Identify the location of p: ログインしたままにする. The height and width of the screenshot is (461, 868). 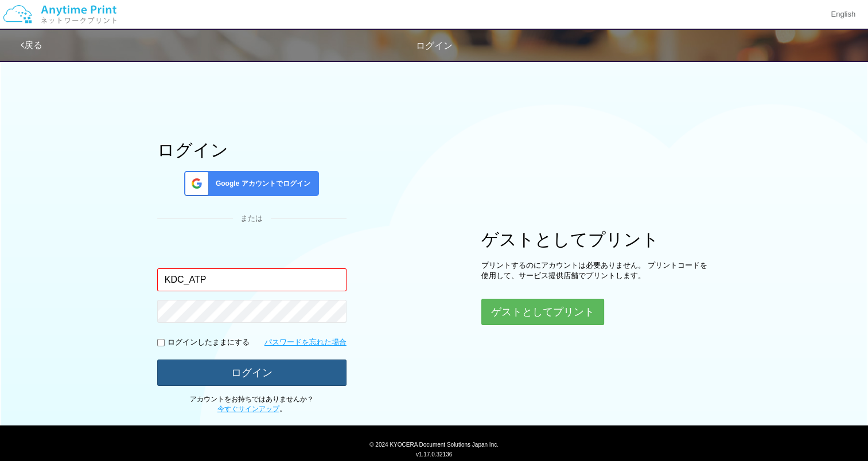
(208, 342).